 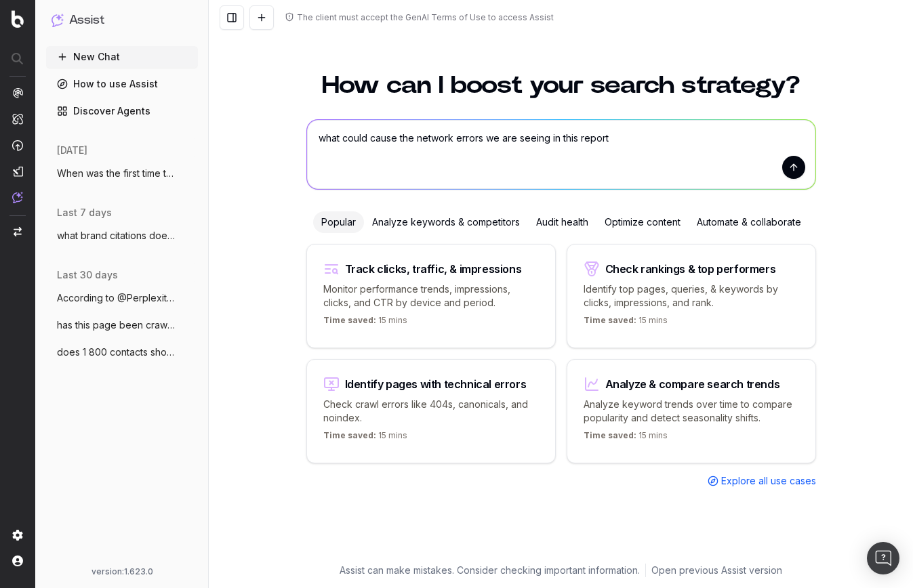 What do you see at coordinates (122, 571) in the screenshot?
I see `div: version: 1.623.0` at bounding box center [122, 571].